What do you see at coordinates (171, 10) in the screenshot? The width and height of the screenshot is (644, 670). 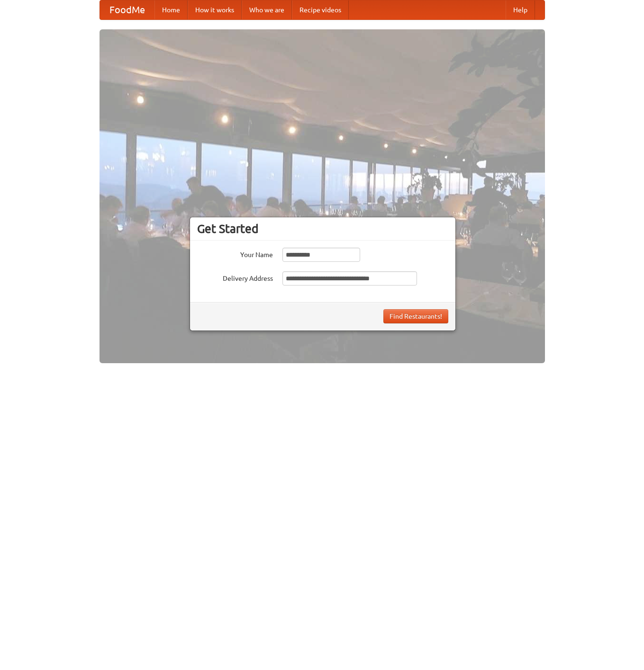 I see `a: Home` at bounding box center [171, 10].